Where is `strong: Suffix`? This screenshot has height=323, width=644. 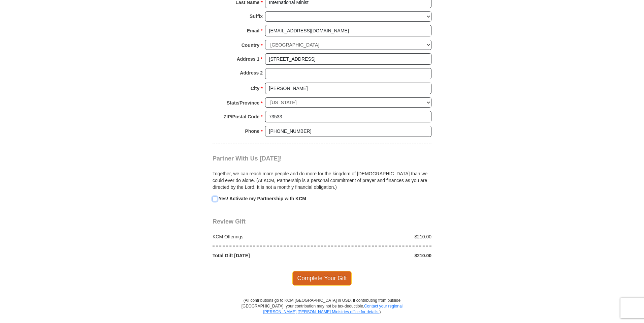
strong: Suffix is located at coordinates (256, 16).